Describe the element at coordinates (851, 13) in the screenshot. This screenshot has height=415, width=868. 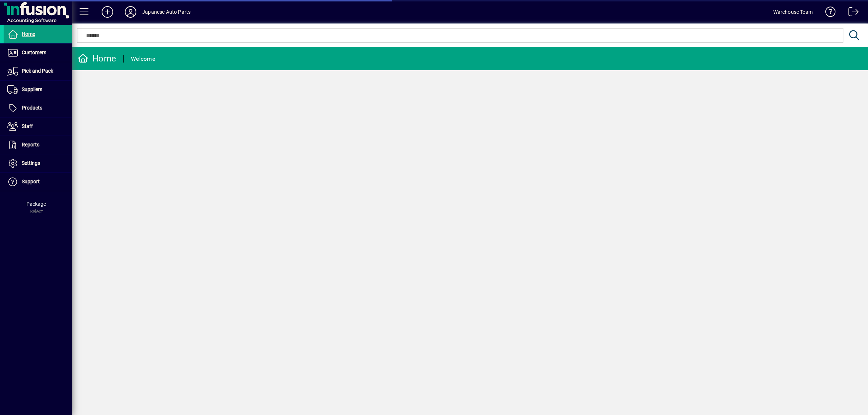
I see `a: Logout` at that location.